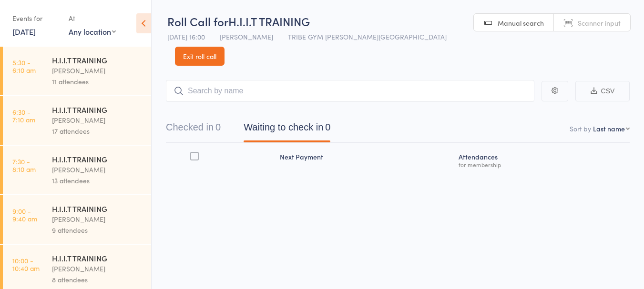 The height and width of the screenshot is (289, 644). Describe the element at coordinates (602, 91) in the screenshot. I see `button: CSV` at that location.